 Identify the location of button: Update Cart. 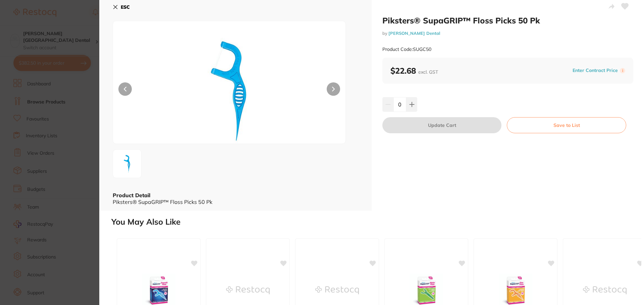
(442, 125).